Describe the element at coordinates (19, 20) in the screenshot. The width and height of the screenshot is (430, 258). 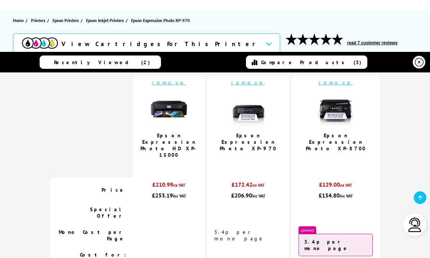
I see `a: Home` at that location.